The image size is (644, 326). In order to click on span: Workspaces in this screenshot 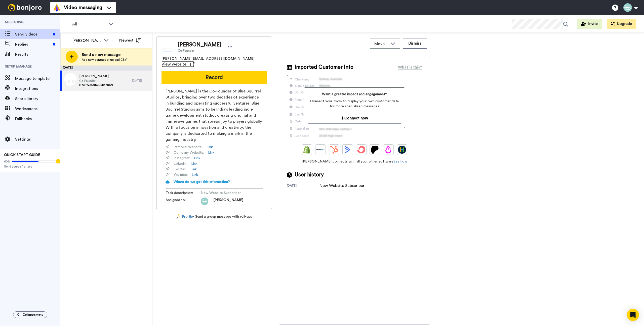, I will do `click(38, 109)`.